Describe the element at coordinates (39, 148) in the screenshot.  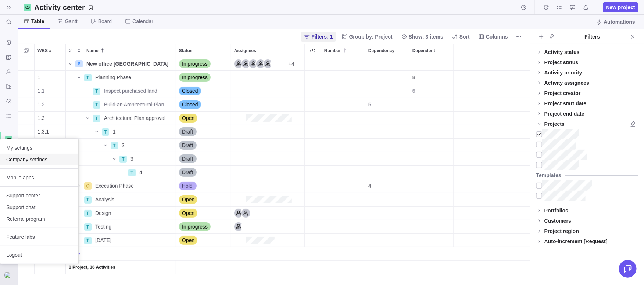
I see `a: My settings` at that location.